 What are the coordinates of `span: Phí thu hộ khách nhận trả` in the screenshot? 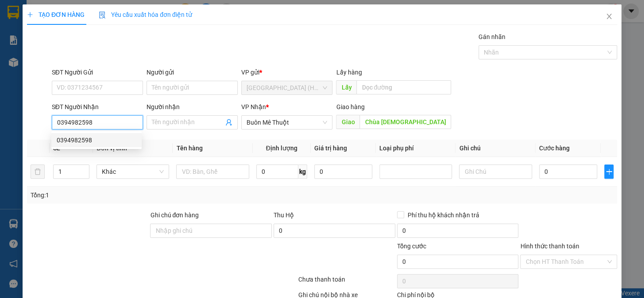 It's located at (444, 215).